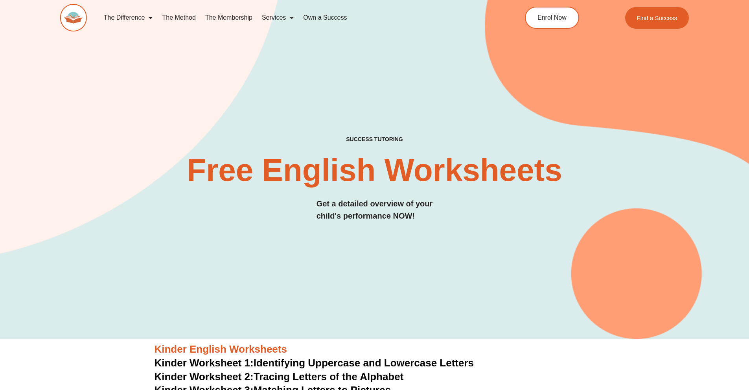  I want to click on a: Kinder Worksheet 1:Identifying Uppercase and Lowercase Letters, so click(314, 363).